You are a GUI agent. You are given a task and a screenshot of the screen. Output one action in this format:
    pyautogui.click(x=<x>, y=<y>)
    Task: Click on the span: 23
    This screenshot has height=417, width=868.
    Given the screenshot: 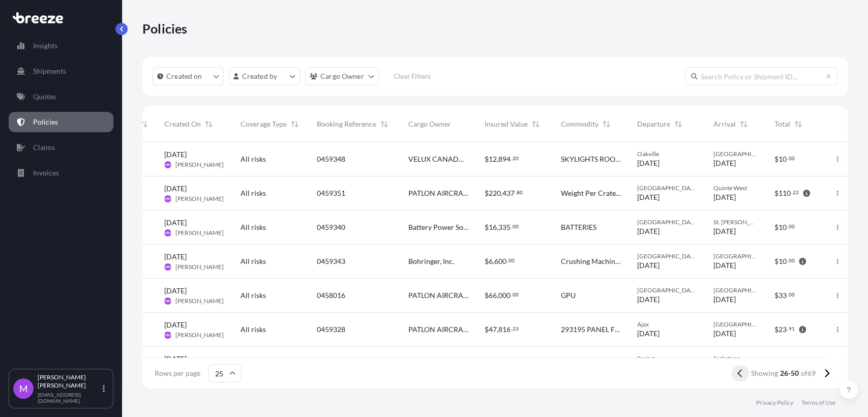 What is the action you would take?
    pyautogui.click(x=516, y=328)
    